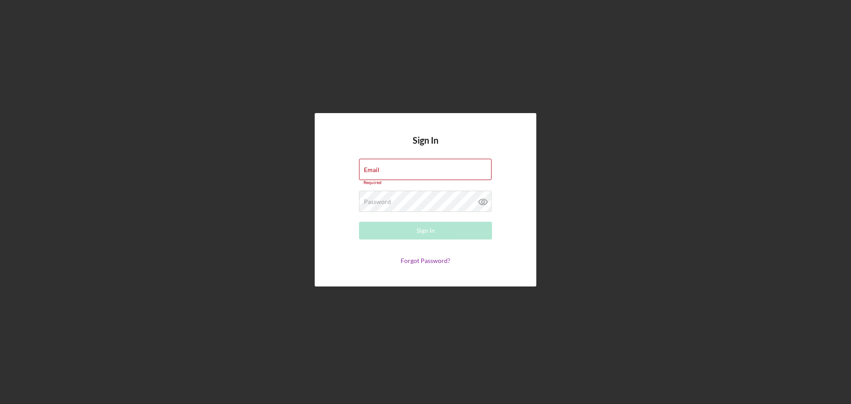 The width and height of the screenshot is (851, 404). What do you see at coordinates (426, 147) in the screenshot?
I see `h4: Sign In` at bounding box center [426, 147].